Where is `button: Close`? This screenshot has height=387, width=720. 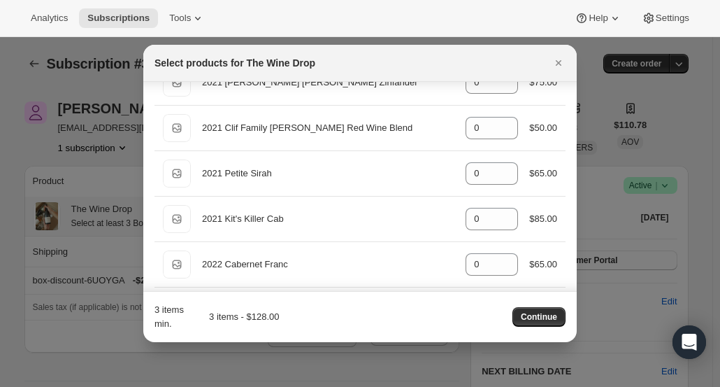 button: Close is located at coordinates (559, 63).